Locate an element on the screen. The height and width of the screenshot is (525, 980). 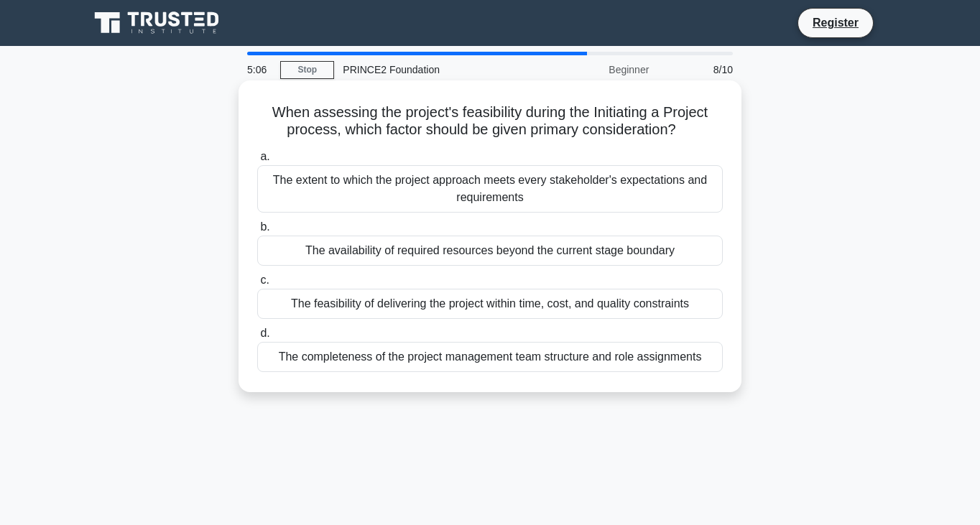
span: b. is located at coordinates (265, 226).